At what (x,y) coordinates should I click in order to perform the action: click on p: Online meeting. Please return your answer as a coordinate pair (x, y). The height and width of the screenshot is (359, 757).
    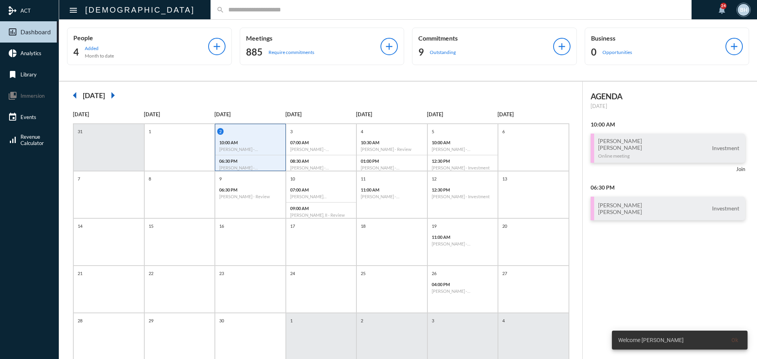
    Looking at the image, I should click on (620, 156).